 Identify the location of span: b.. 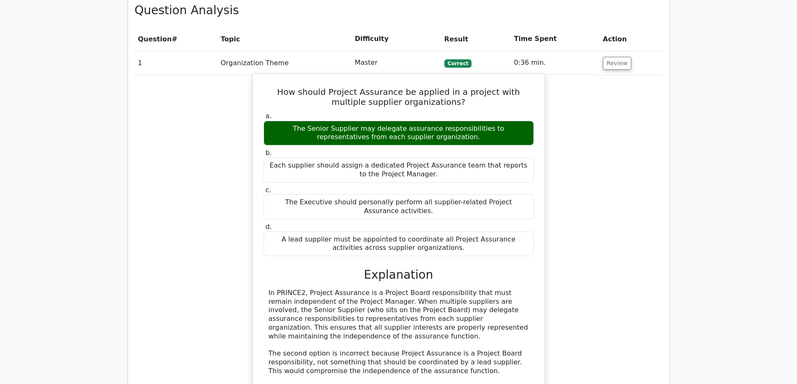
(268, 153).